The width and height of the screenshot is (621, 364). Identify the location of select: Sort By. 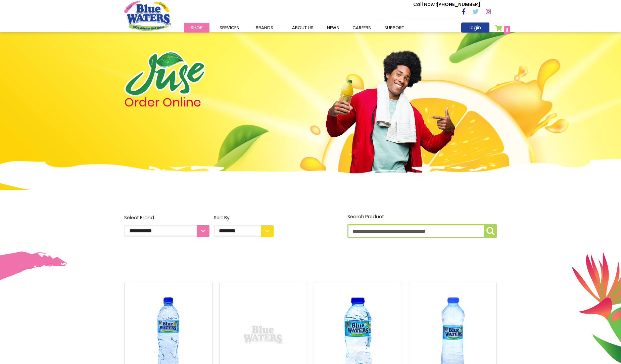
(243, 231).